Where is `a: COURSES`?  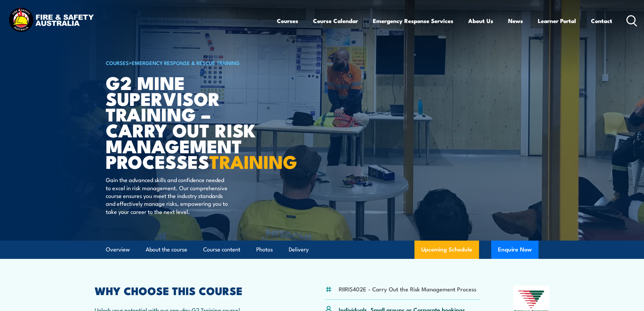 a: COURSES is located at coordinates (117, 63).